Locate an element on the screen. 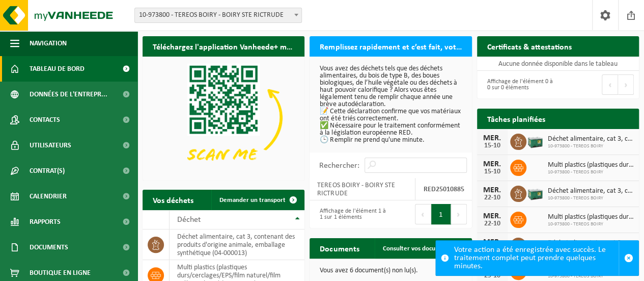 The height and width of the screenshot is (281, 644). button: 1 is located at coordinates (440, 214).